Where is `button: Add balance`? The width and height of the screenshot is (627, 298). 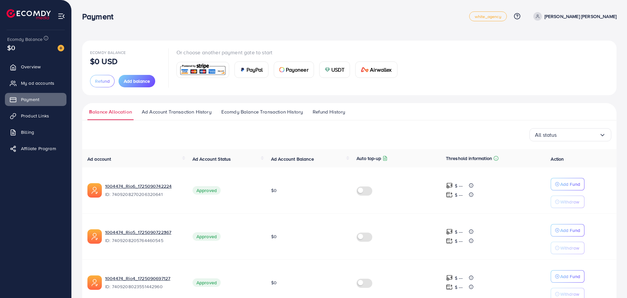
button: Add balance is located at coordinates (137, 81).